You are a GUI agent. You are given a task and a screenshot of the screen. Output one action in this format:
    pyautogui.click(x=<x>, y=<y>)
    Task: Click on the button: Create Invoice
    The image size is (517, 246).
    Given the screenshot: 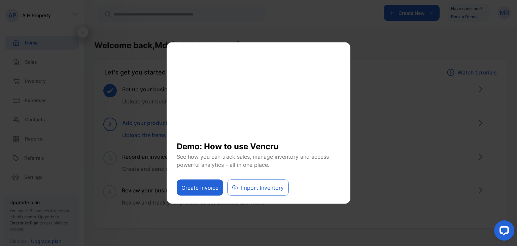 What is the action you would take?
    pyautogui.click(x=200, y=188)
    